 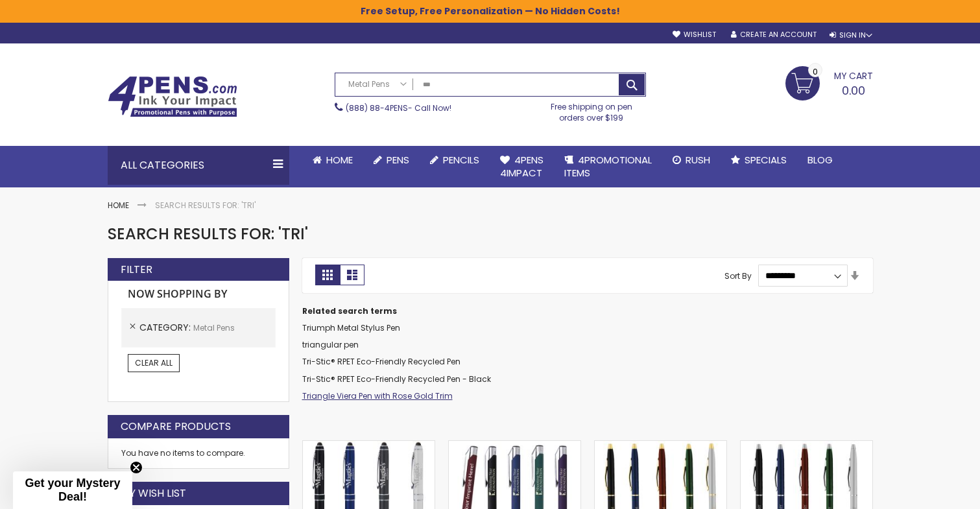 What do you see at coordinates (153, 494) in the screenshot?
I see `strong: My Wish List` at bounding box center [153, 494].